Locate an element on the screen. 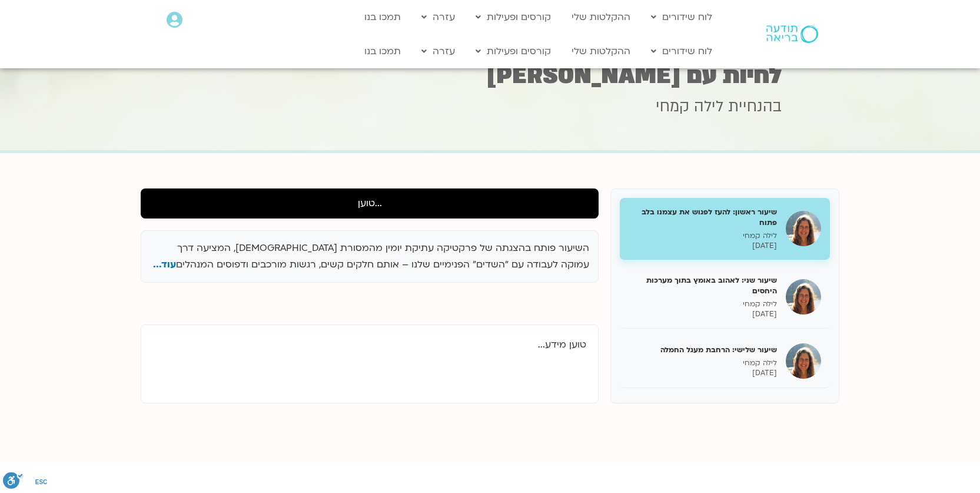 This screenshot has height=493, width=980. img: שיעור שלישי: הרחבת מעגל החמלה is located at coordinates (803, 361).